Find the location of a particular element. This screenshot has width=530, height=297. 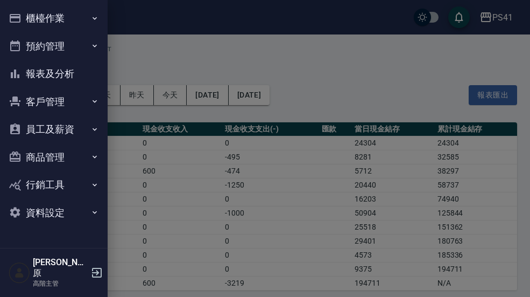

button: 客戶管理 is located at coordinates (54, 102).